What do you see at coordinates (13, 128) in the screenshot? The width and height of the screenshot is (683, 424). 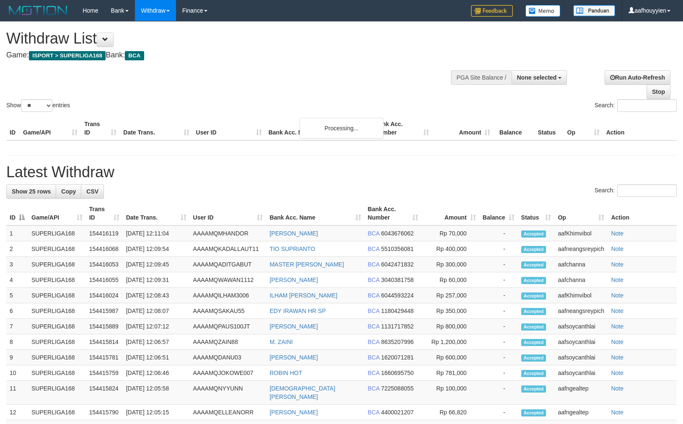 I see `th: ID` at bounding box center [13, 128].